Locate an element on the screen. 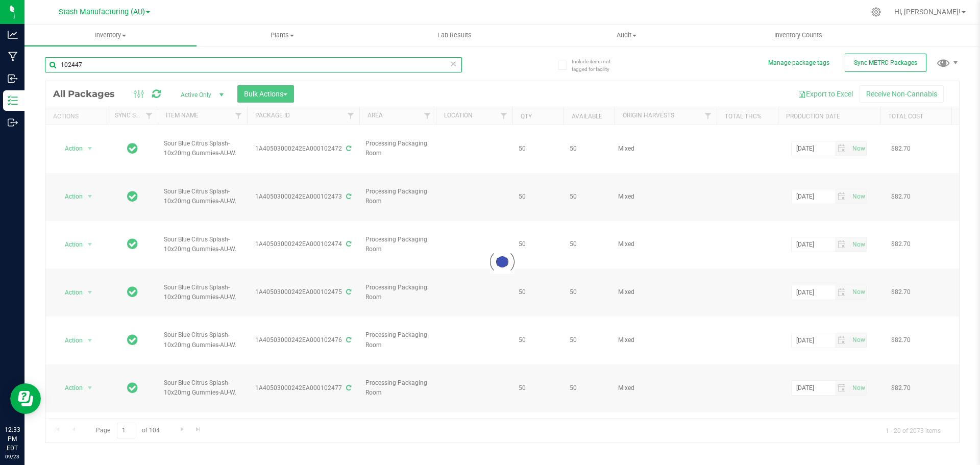 The width and height of the screenshot is (980, 465). a: Inventory is located at coordinates (110, 35).